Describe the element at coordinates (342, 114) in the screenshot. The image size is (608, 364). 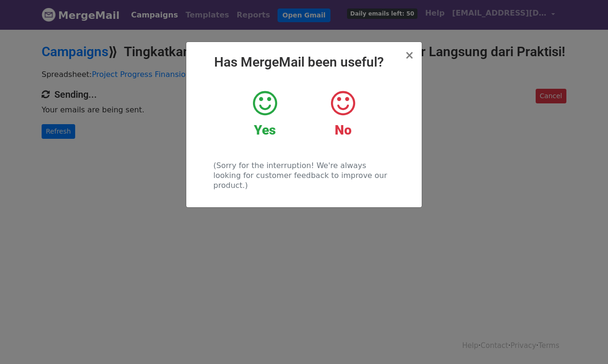
I see `a: No` at that location.